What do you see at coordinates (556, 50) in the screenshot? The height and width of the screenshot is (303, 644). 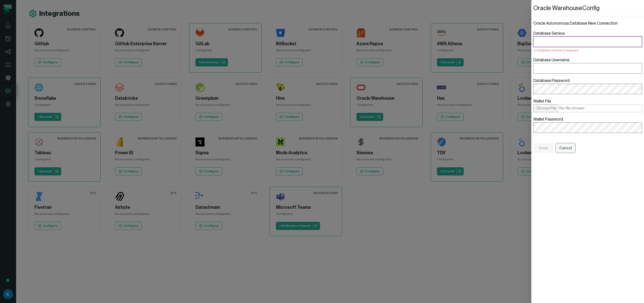 I see `span: Database service is required` at bounding box center [556, 50].